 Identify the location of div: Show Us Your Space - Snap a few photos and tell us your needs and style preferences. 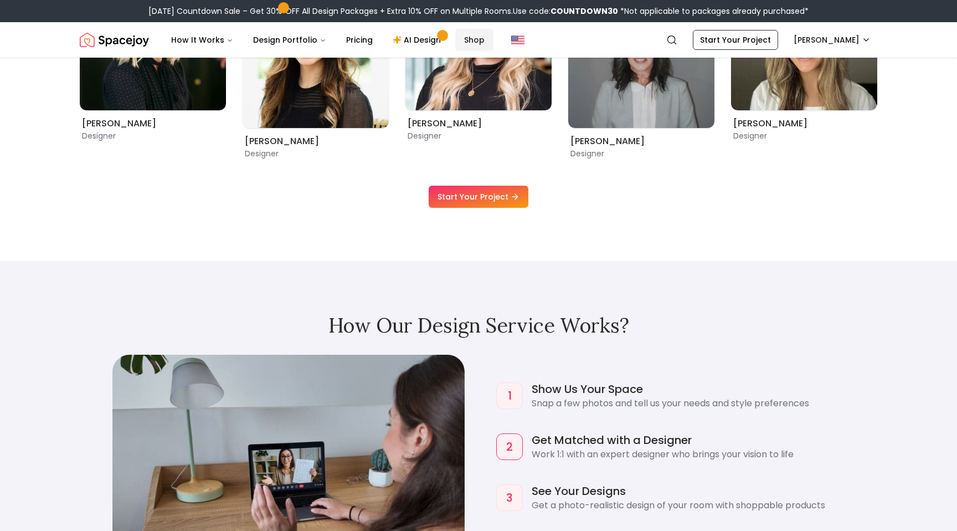
(685, 396).